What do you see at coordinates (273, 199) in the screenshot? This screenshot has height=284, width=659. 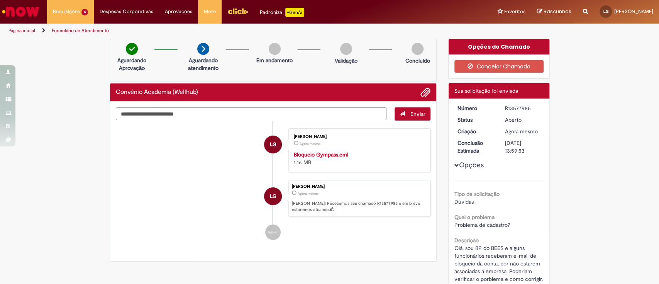 I see `li: Luisa Fiori De Godoy` at bounding box center [273, 199].